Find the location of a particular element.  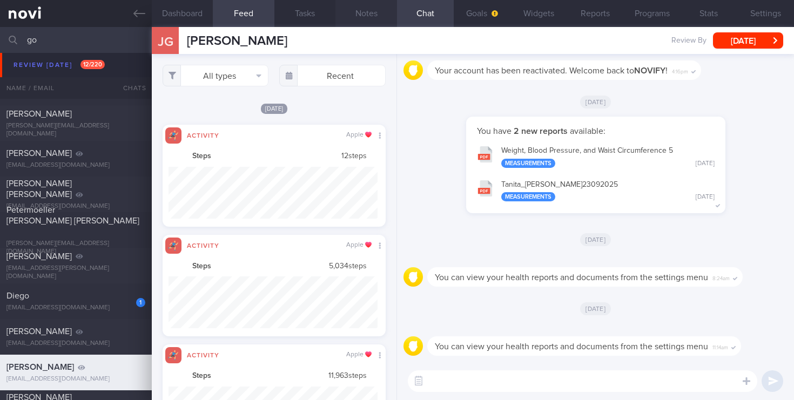

div: Weight, Blood Pressure, and Waist Circumference 5 is located at coordinates (608, 157).